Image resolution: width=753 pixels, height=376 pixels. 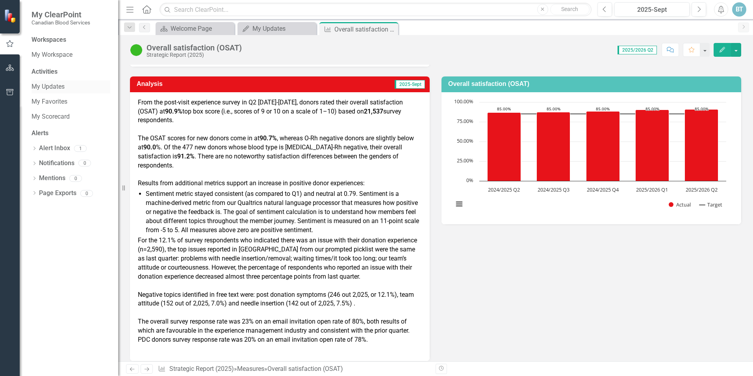 What do you see at coordinates (71, 55) in the screenshot?
I see `a: My Workspace` at bounding box center [71, 55].